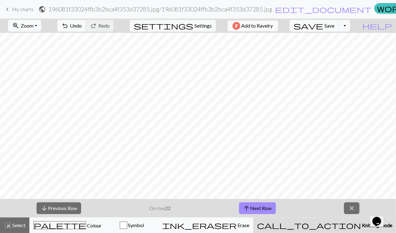 Image resolution: width=396 pixels, height=233 pixels. What do you see at coordinates (376, 225) in the screenshot?
I see `span: Knitting mode` at bounding box center [376, 225].